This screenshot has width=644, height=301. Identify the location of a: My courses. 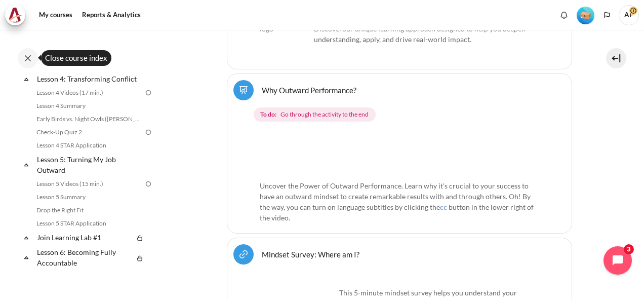
(56, 15).